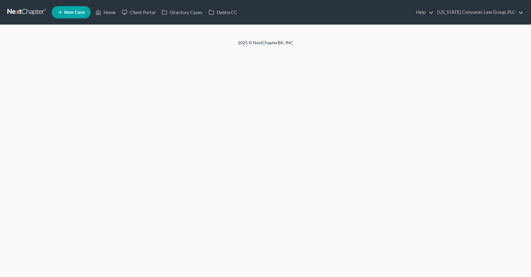 The width and height of the screenshot is (531, 277). I want to click on a: Directory Cases, so click(182, 12).